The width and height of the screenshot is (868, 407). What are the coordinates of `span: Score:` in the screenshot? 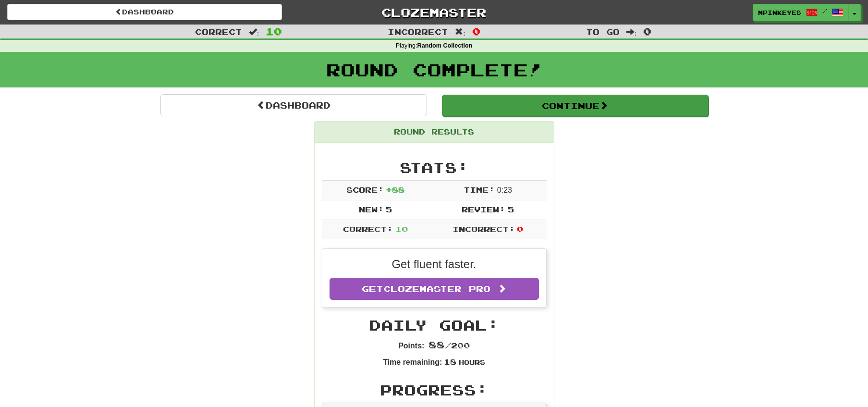 It's located at (365, 189).